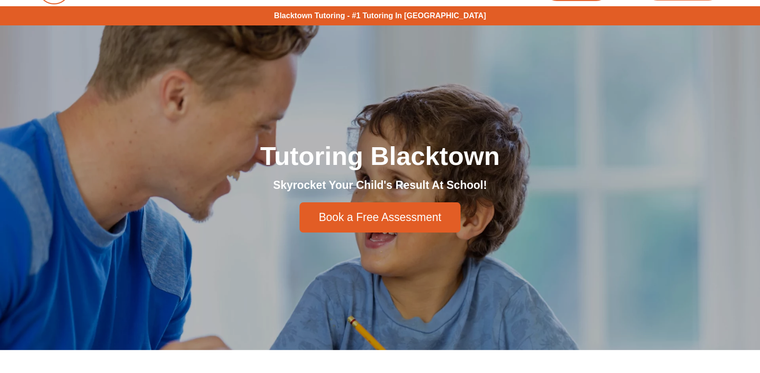  I want to click on h1: Tutoring Blacktown, so click(380, 156).